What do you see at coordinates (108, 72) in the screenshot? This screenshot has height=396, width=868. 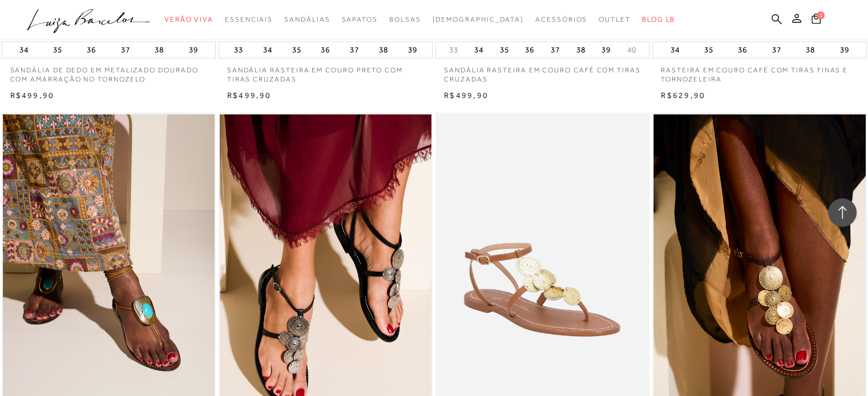 I see `a: SANDÁLIA DE DEDO EM METALIZADO DOURADO COM AMARRAÇÃO NO TORNOZELO` at bounding box center [108, 72].